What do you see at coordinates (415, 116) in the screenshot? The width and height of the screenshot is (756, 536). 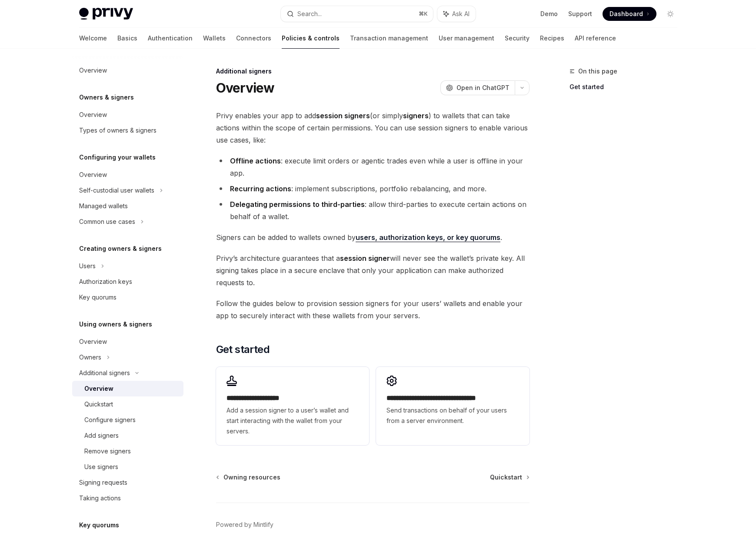 I see `strong: signers` at bounding box center [415, 116].